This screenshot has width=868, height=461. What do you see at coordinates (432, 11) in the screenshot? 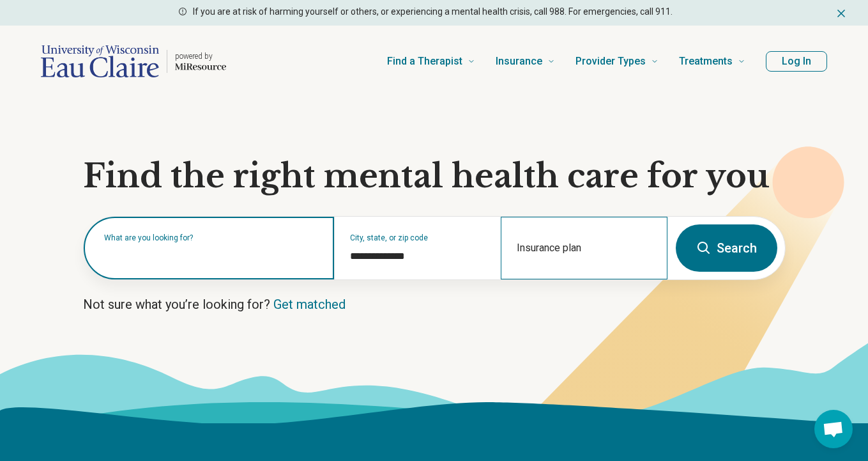
I see `p: If you are at risk of harming yourself or others, or experiencing a mental health crisis, call 98...` at bounding box center [432, 11].